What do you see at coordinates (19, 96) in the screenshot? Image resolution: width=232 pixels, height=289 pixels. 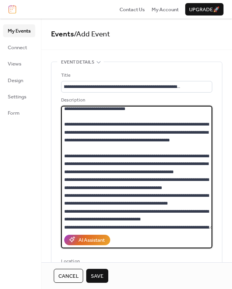 I see `a: Settings` at bounding box center [19, 96].